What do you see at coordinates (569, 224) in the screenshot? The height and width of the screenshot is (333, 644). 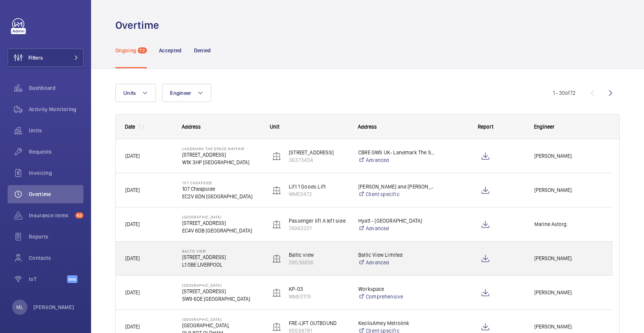 I see `span: Marine Astorg.` at bounding box center [569, 224].